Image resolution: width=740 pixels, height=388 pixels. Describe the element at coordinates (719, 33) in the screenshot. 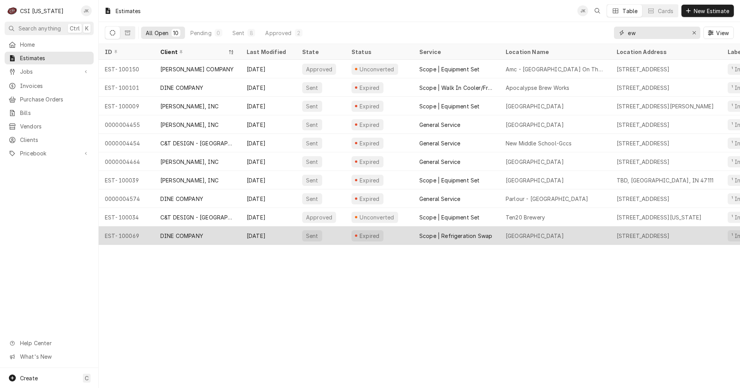

I see `button: View` at that location.